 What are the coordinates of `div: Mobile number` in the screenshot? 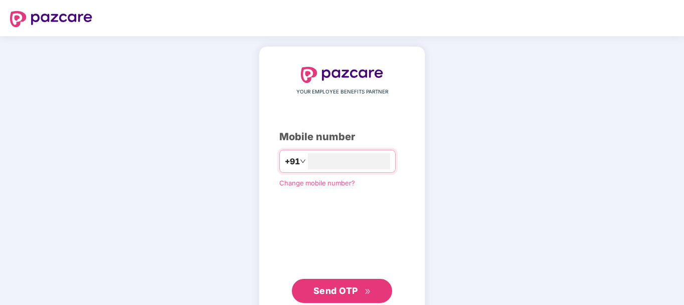 It's located at (342, 136).